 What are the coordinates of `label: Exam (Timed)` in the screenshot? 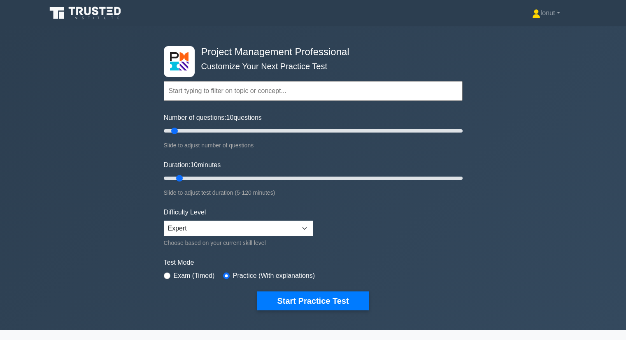 It's located at (194, 276).